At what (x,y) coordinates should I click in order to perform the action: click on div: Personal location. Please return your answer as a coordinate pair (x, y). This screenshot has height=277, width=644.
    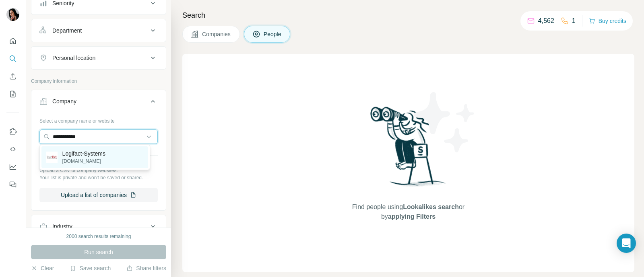
    Looking at the image, I should click on (74, 58).